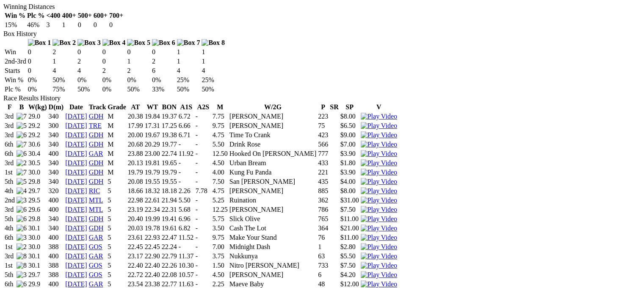 The image size is (644, 288). I want to click on td: 566, so click(323, 144).